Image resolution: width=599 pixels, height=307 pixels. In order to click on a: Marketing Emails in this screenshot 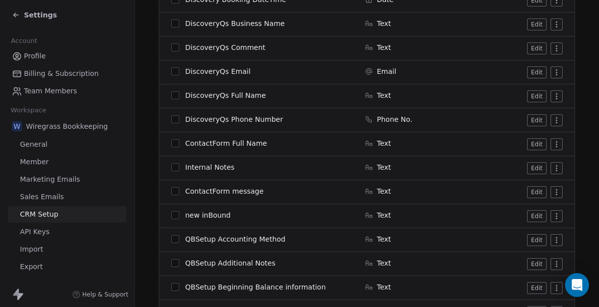, I will do `click(67, 179)`.